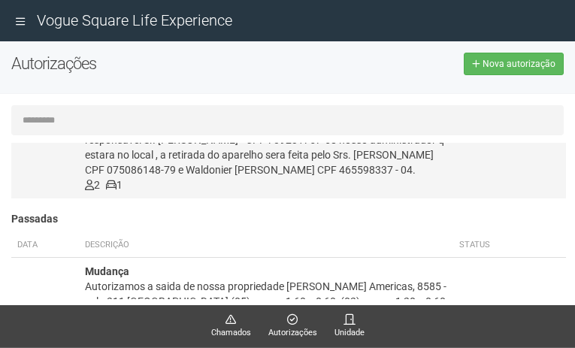 This screenshot has height=348, width=575. Describe the element at coordinates (266, 245) in the screenshot. I see `th: Descrição` at that location.